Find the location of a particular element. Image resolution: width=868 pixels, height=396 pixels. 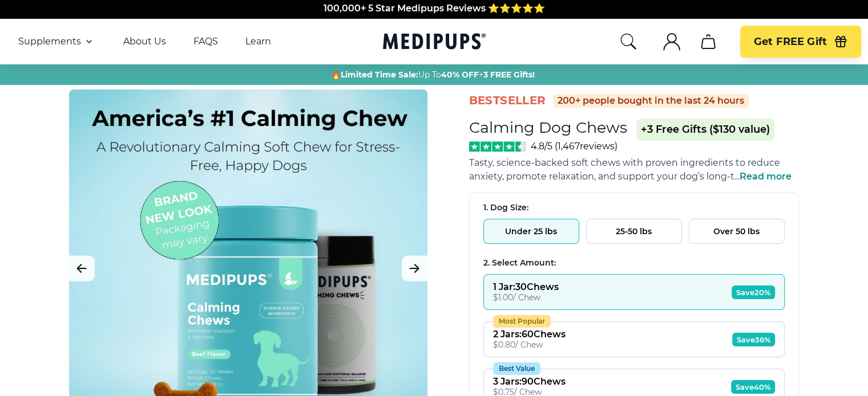

span: 100,000+ 5 Star Medipups Reviews ⭐️⭐️⭐️⭐️⭐️ is located at coordinates (434, 6).